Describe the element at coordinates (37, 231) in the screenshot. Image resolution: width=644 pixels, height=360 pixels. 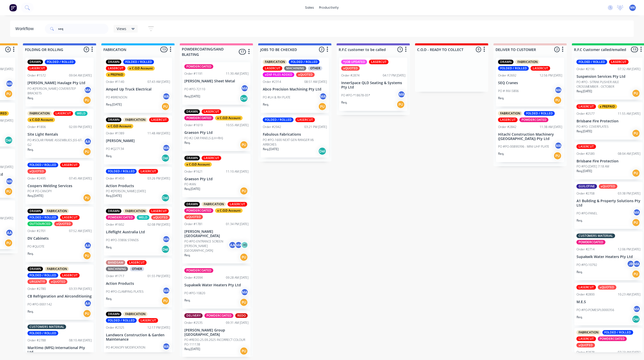
I see `div: Order #2701` at that location.